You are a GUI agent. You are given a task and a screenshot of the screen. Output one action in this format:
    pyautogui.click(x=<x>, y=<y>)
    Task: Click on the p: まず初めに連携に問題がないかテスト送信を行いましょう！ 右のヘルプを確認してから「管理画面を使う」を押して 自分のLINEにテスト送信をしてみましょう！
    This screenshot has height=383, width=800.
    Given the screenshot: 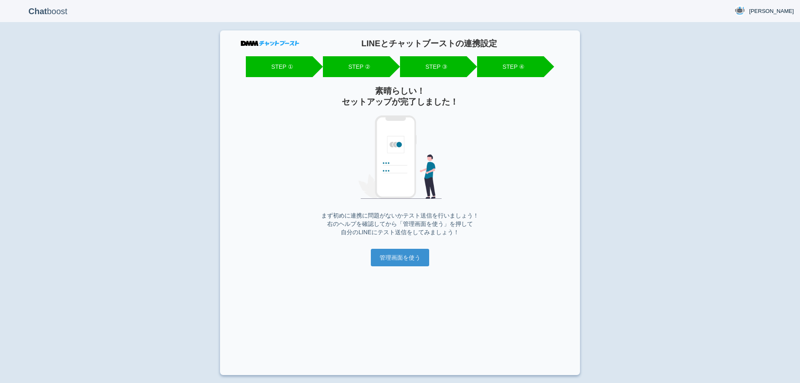 What is the action you would take?
    pyautogui.click(x=400, y=224)
    